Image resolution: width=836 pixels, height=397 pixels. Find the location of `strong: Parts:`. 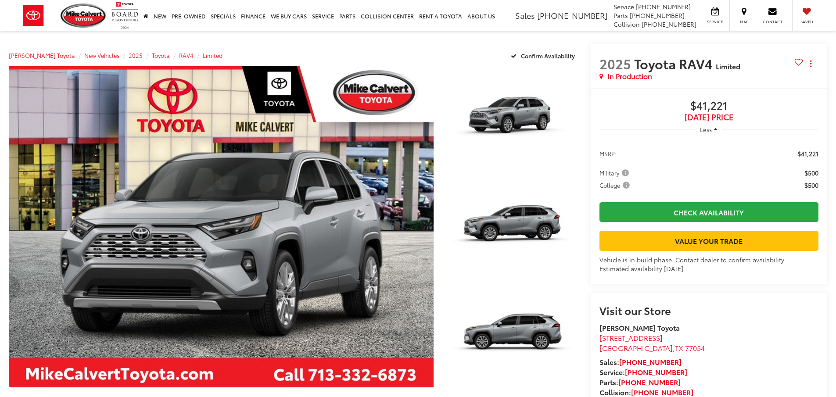

strong: Parts: is located at coordinates (639, 382).